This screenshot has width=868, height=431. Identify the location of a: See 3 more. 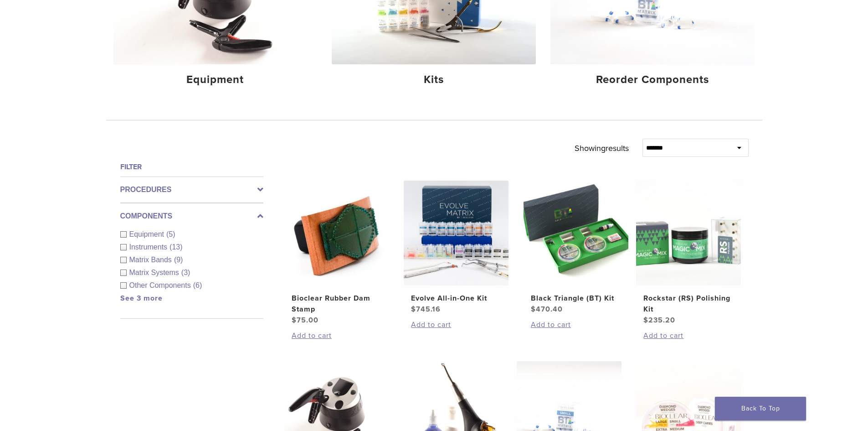
(141, 298).